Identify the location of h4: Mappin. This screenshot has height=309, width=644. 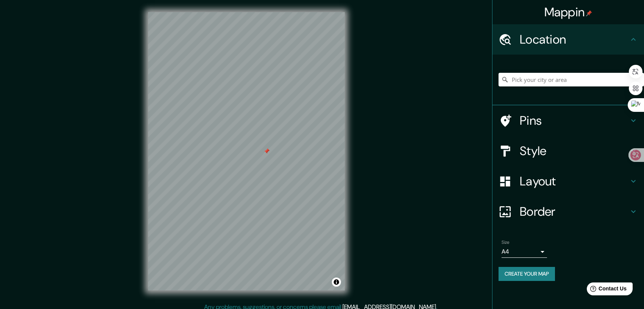
(569, 12).